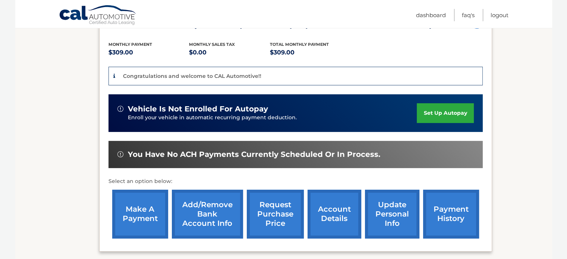 The width and height of the screenshot is (567, 259). What do you see at coordinates (334, 214) in the screenshot?
I see `a: account details` at bounding box center [334, 214].